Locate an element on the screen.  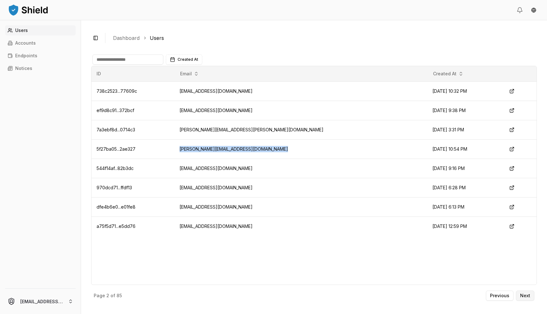
p: 2 is located at coordinates (108, 296).